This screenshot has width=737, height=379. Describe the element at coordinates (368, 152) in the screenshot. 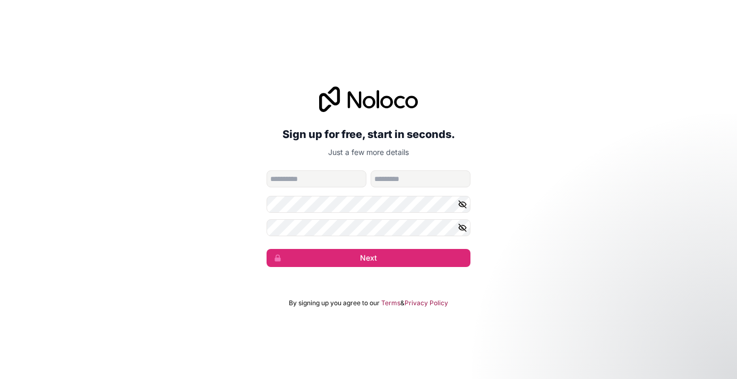

I see `p: Just a few more details` at that location.